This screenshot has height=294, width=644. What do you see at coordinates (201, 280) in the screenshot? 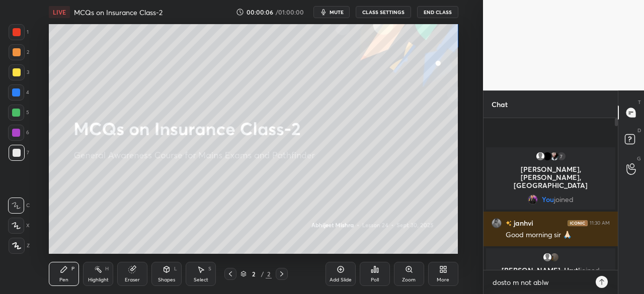
I see `div: Select` at bounding box center [201, 280].